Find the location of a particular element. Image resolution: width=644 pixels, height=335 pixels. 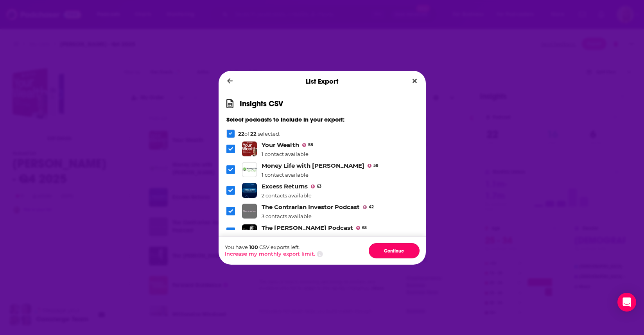

h1: Insights CSV is located at coordinates (261, 104).